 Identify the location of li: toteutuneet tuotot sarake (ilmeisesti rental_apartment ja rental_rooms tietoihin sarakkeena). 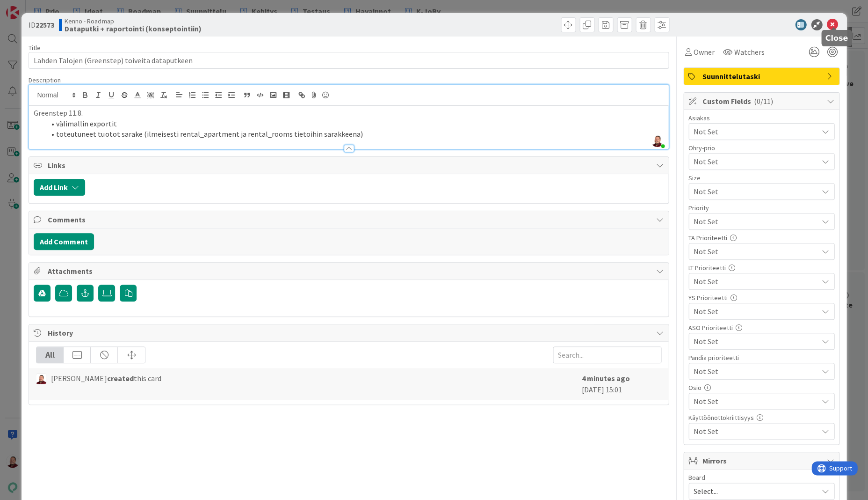
(354, 134).